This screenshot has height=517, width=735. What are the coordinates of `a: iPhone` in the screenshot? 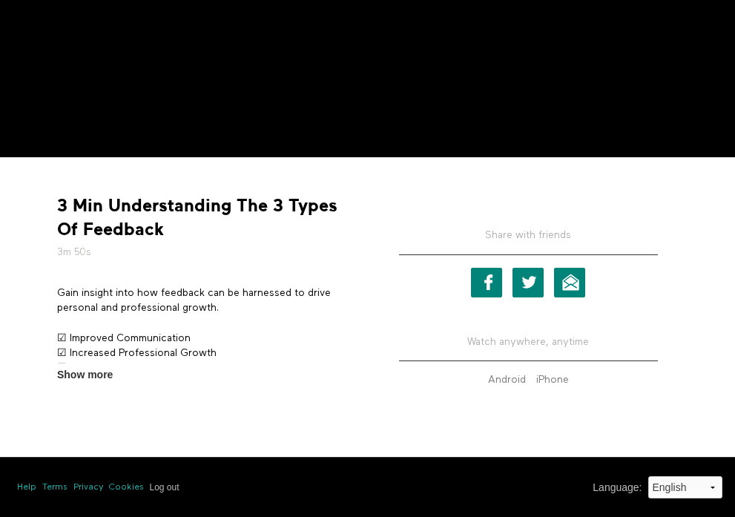 It's located at (553, 380).